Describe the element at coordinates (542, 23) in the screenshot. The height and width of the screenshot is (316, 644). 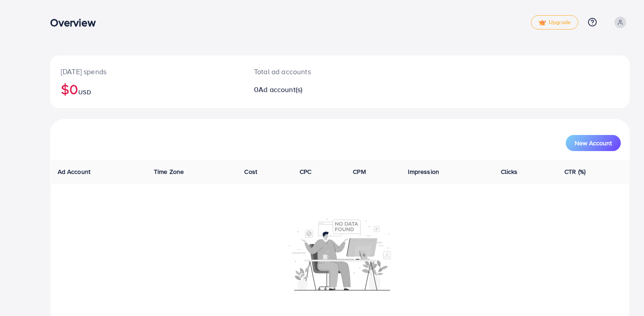
I see `img: tick` at that location.